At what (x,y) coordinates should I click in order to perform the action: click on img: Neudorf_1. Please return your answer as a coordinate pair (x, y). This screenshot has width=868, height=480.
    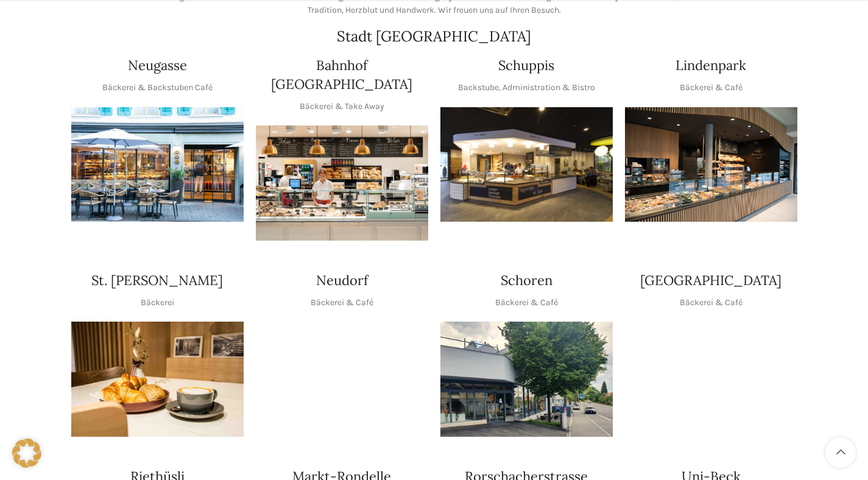
    Looking at the image, I should click on (342, 379).